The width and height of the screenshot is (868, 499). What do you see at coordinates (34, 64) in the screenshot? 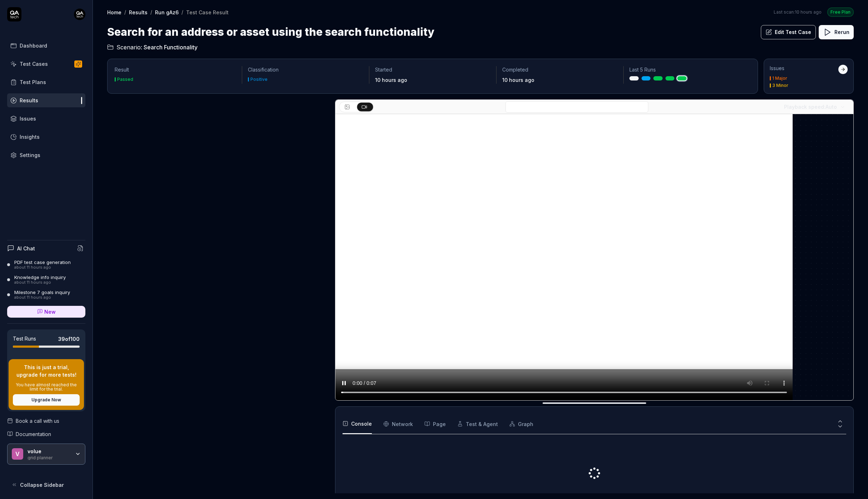
I see `div: Test Cases` at bounding box center [34, 64].